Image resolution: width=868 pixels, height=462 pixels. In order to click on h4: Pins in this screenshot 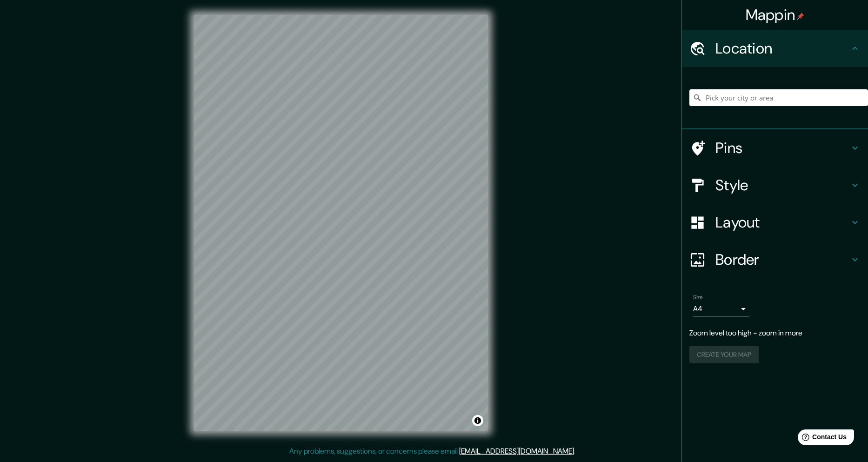, I will do `click(782, 148)`.